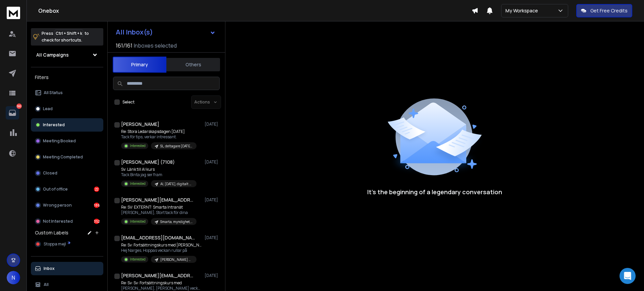 This screenshot has width=644, height=291. Describe the element at coordinates (46, 285) in the screenshot. I see `p: All` at that location.